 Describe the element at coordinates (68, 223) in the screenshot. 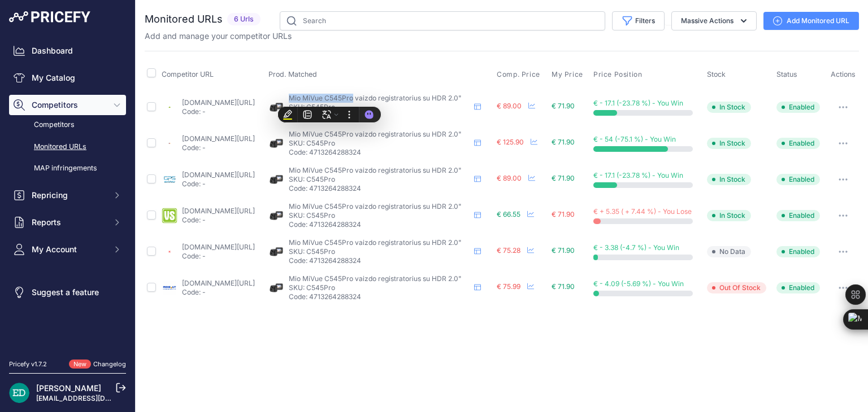

I see `span: Reports` at that location.